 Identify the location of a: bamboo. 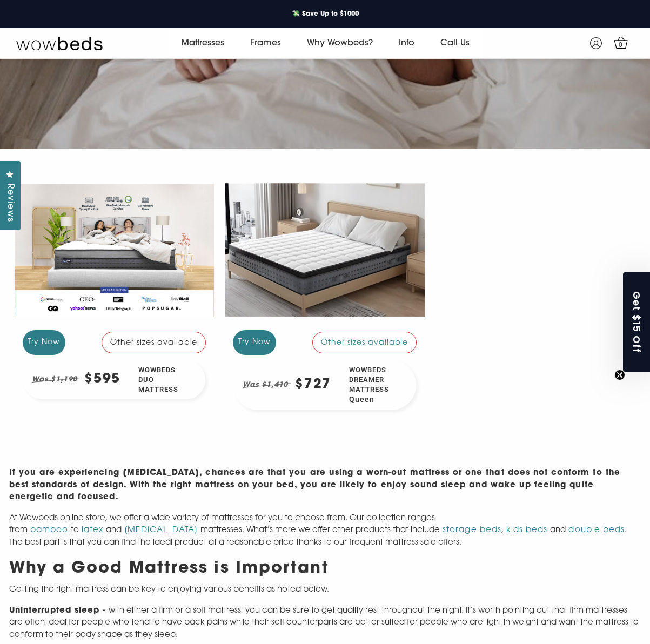
(49, 530).